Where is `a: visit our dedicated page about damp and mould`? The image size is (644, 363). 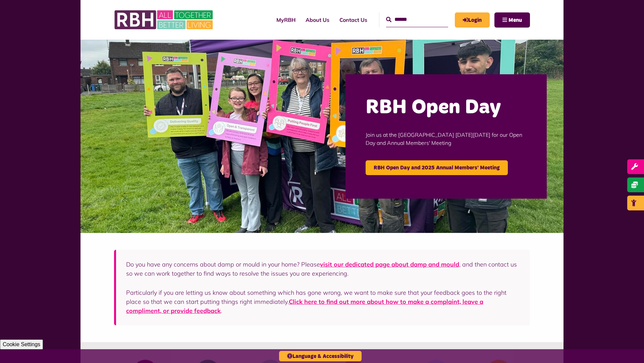 a: visit our dedicated page about damp and mould is located at coordinates (389, 264).